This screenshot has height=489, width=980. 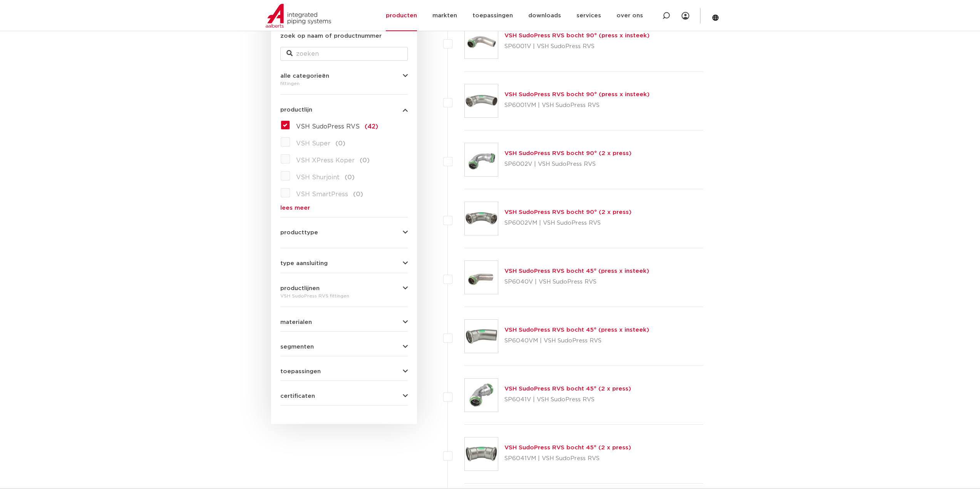 What do you see at coordinates (344, 84) in the screenshot?
I see `div: fittingen` at bounding box center [344, 84].